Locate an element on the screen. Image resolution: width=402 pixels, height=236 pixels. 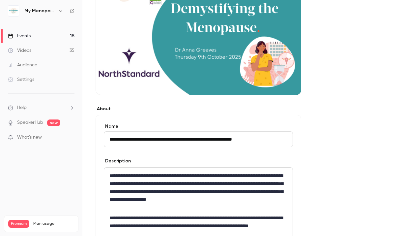
div: Audience is located at coordinates (22, 65).